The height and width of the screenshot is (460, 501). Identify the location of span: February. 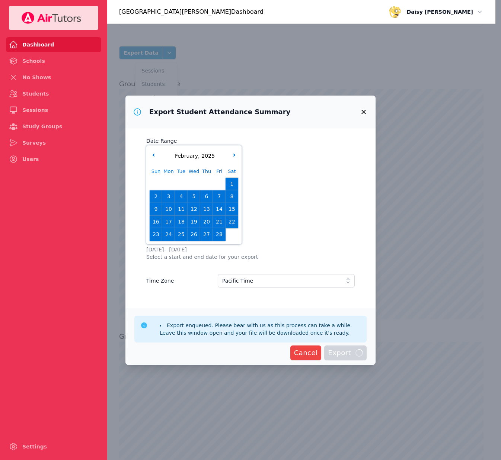
(185, 156).